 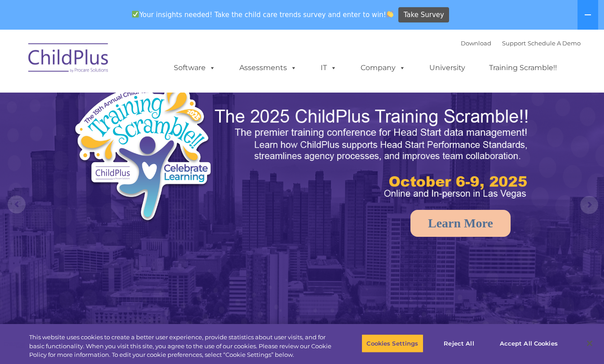 What do you see at coordinates (523, 68) in the screenshot?
I see `a: Training Scramble!!` at bounding box center [523, 68].